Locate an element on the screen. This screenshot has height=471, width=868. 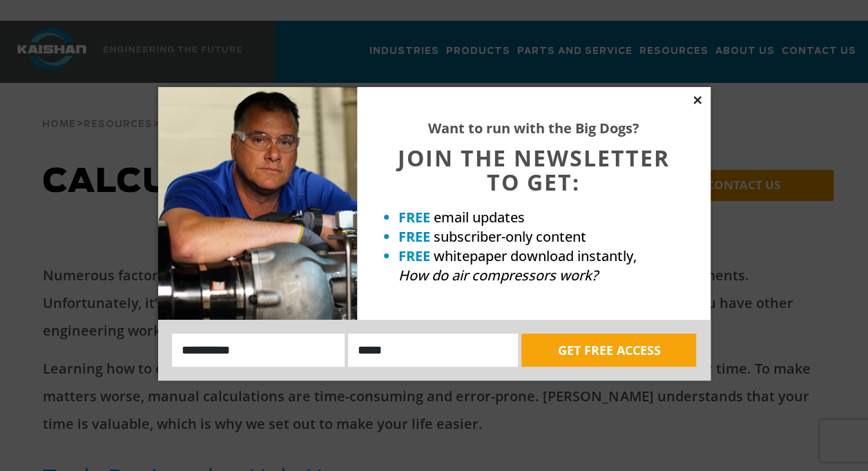
span: JOIN THE NEWSLETTER TO GET: is located at coordinates (534, 170).